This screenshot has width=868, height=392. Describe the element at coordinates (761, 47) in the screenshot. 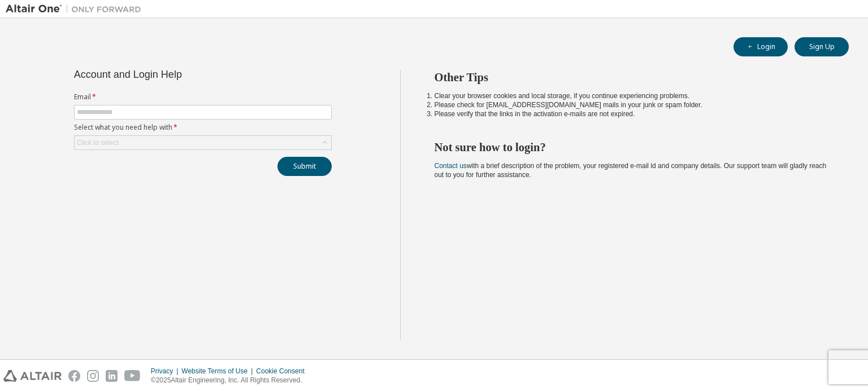

I see `button: Login` at that location.